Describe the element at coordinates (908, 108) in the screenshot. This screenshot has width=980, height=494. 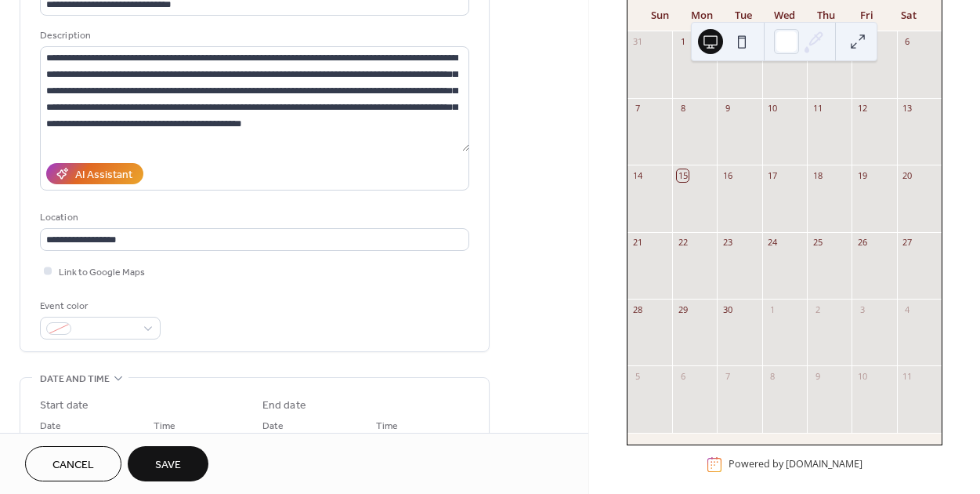
I see `div: 13` at that location.